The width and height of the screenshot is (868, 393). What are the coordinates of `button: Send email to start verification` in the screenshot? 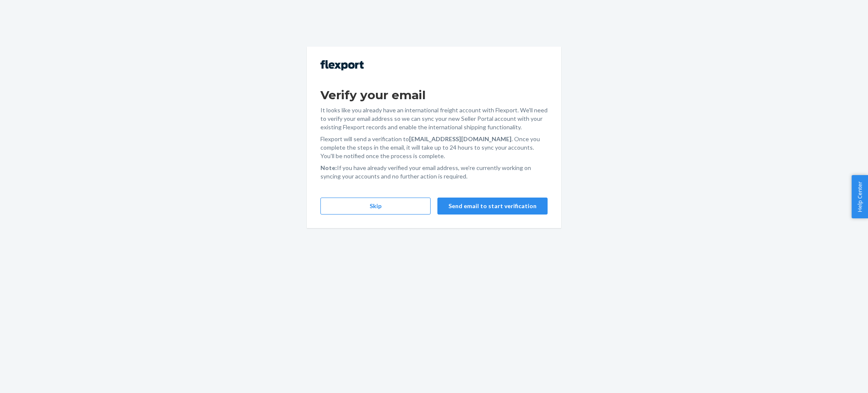 It's located at (493, 206).